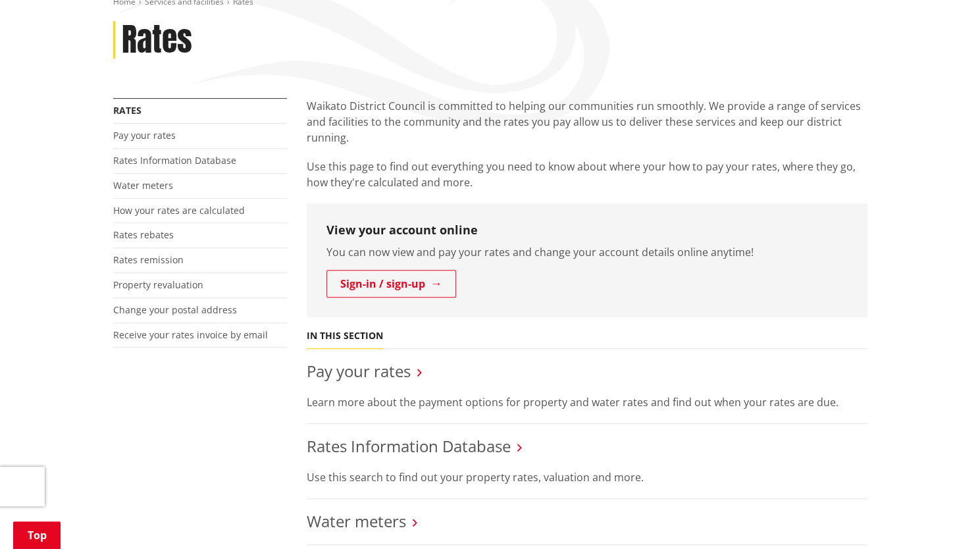  Describe the element at coordinates (158, 284) in the screenshot. I see `a: Property revaluation` at that location.